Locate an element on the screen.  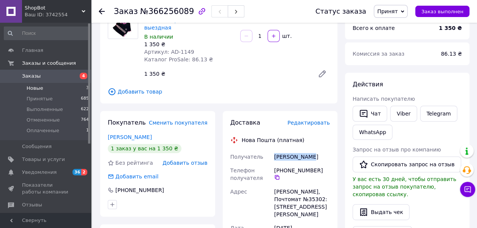
span: Доставка is located at coordinates (245, 122).